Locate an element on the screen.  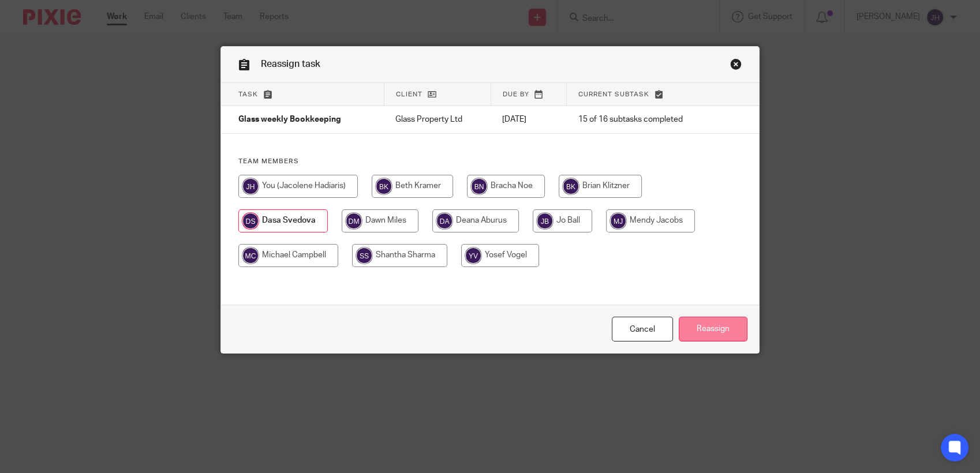
span: Due by is located at coordinates (516, 94).